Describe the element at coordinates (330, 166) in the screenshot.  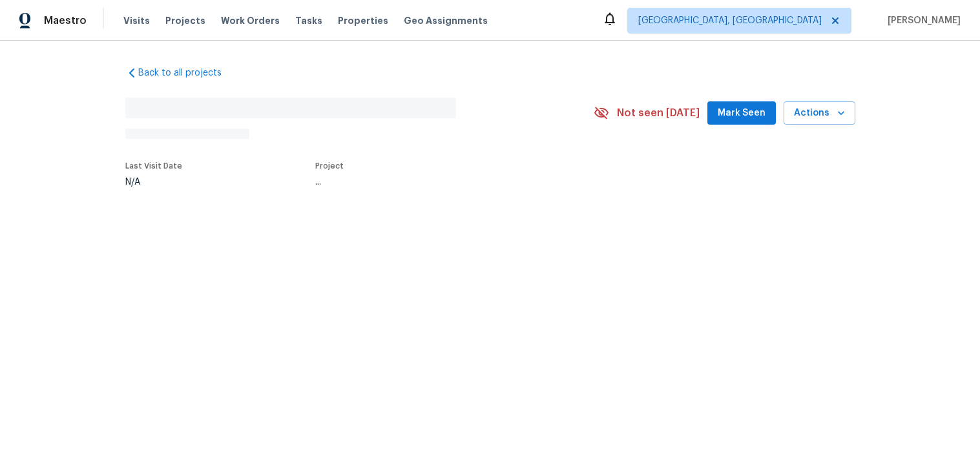
I see `span: Project` at that location.